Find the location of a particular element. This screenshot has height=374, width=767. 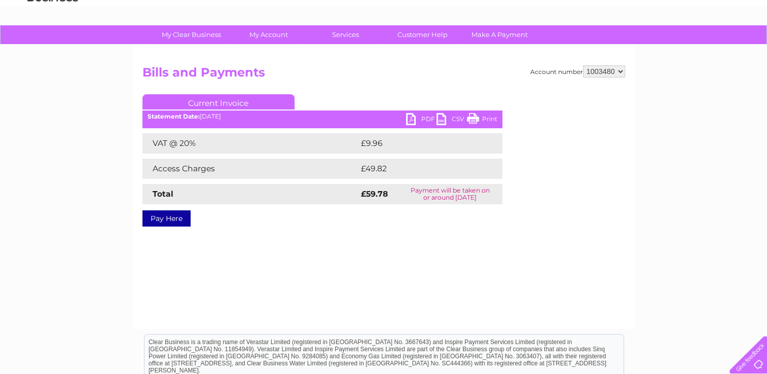

b: Statement Date: is located at coordinates (173, 116).